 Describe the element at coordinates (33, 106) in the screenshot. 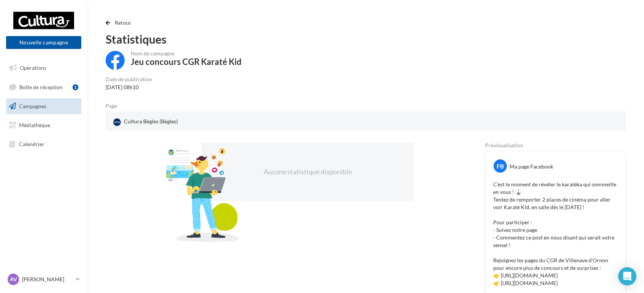

I see `span: Campagnes` at that location.